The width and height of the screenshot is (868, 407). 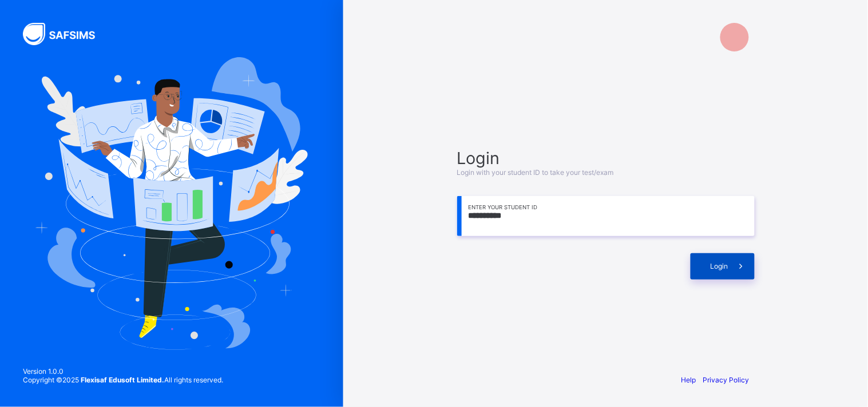 I want to click on a: Privacy Policy, so click(x=726, y=379).